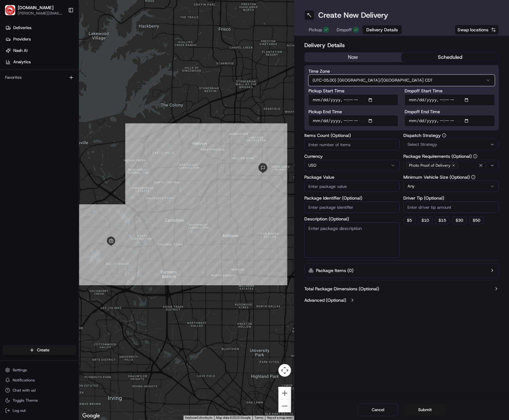 The image size is (509, 420). Describe the element at coordinates (111, 66) in the screenshot. I see `button: Start new chat` at that location.